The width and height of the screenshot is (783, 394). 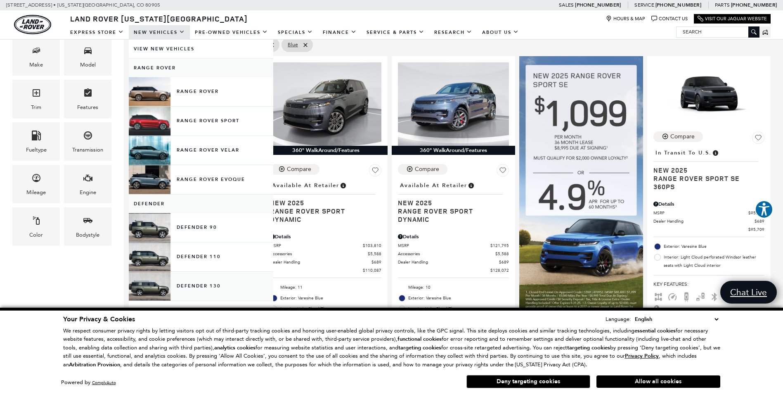 I want to click on span: Color, so click(x=36, y=222).